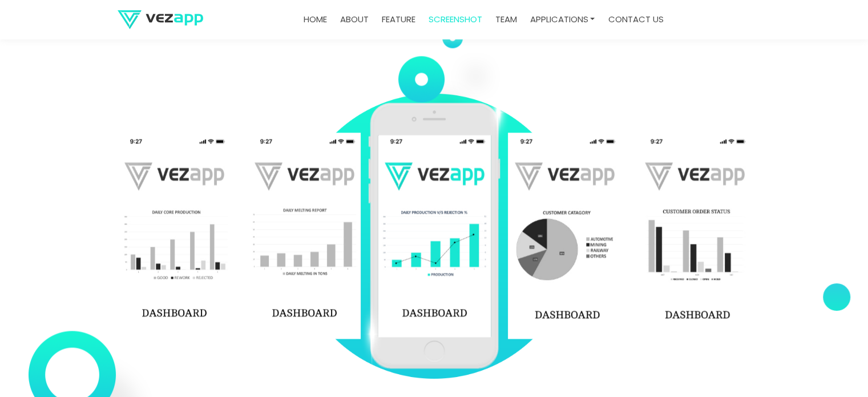 The image size is (868, 397). Describe the element at coordinates (354, 19) in the screenshot. I see `a: about` at that location.